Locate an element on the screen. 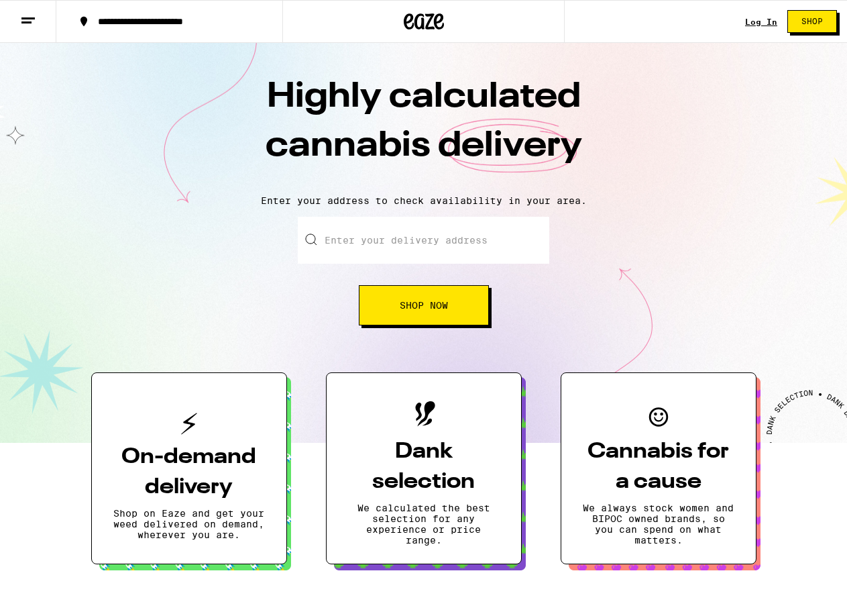 This screenshot has width=847, height=616. p: We always stock women and BIPOC owned brands, so you can spend on what matters. is located at coordinates (659, 524).